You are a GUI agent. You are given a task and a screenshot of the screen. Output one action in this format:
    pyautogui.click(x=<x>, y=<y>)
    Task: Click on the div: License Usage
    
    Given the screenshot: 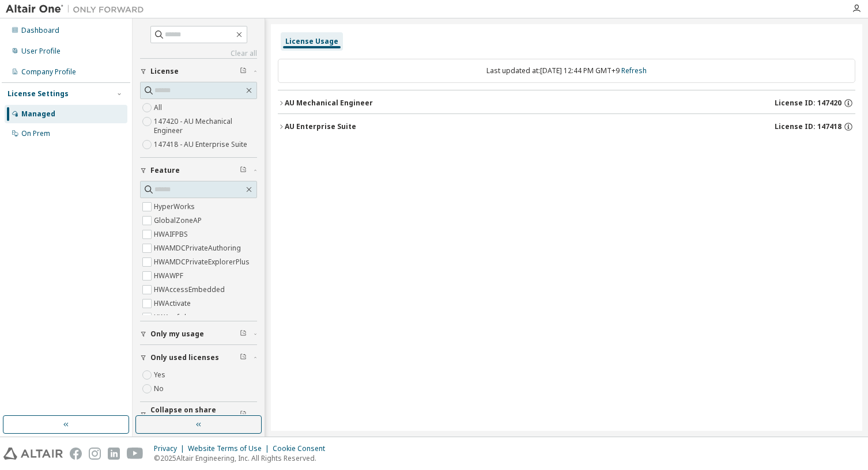 What is the action you would take?
    pyautogui.click(x=312, y=41)
    